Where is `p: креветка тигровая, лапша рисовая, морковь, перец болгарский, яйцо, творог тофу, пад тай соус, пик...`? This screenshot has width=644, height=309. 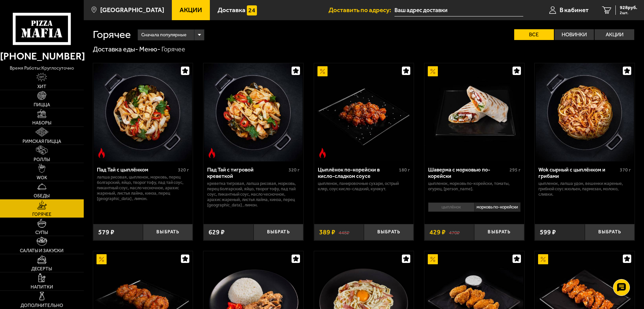 p: креветка тигровая, лапша рисовая, морковь, перец болгарский, яйцо, творог тофу, пад тай соус, пик... is located at coordinates (253, 194).